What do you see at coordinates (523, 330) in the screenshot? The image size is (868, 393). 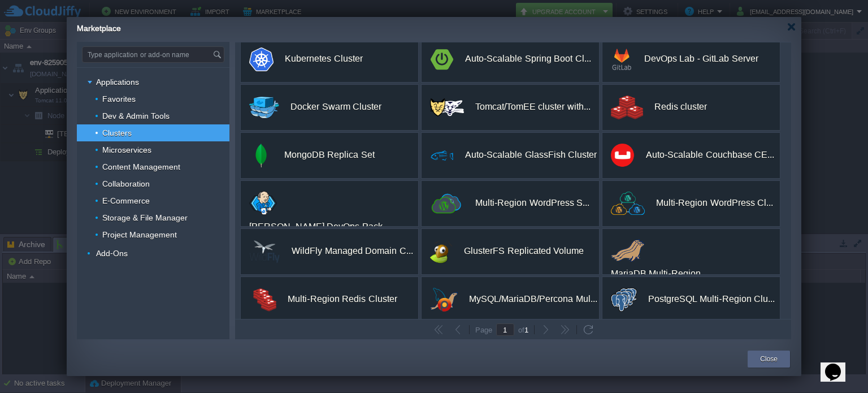 I see `div: of` at bounding box center [523, 330].